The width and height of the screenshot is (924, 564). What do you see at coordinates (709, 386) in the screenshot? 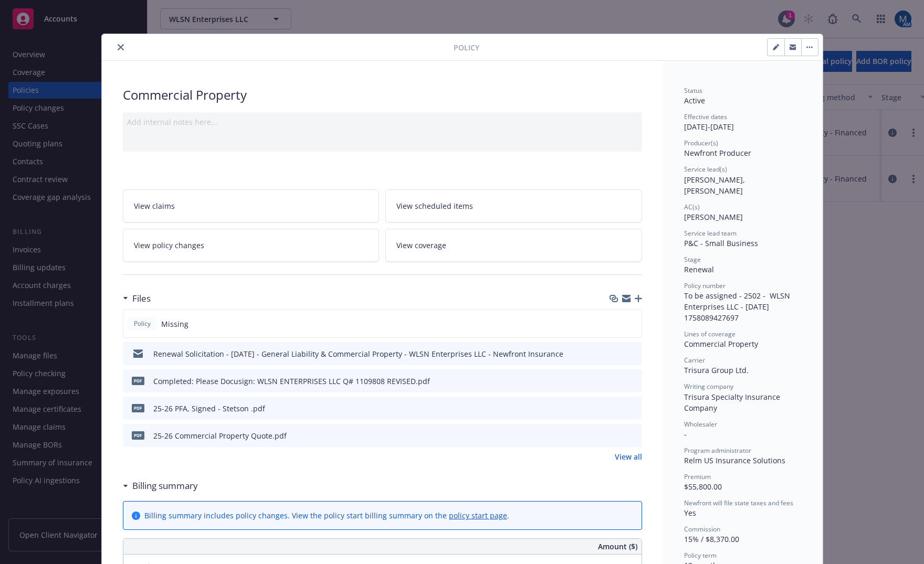
I see `span: Writing company` at bounding box center [709, 386].